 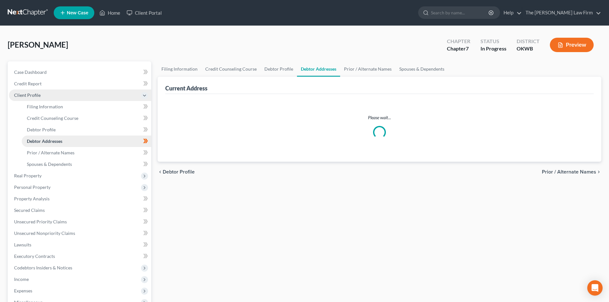 What do you see at coordinates (23, 290) in the screenshot?
I see `span: Expenses` at bounding box center [23, 290].